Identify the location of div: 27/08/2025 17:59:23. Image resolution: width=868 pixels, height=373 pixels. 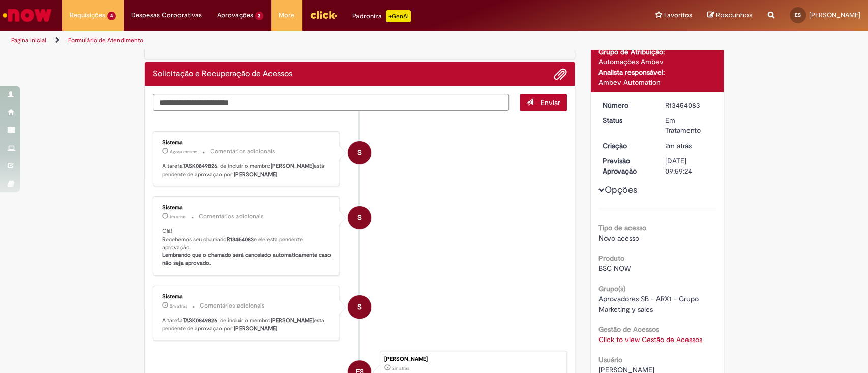
(688, 145).